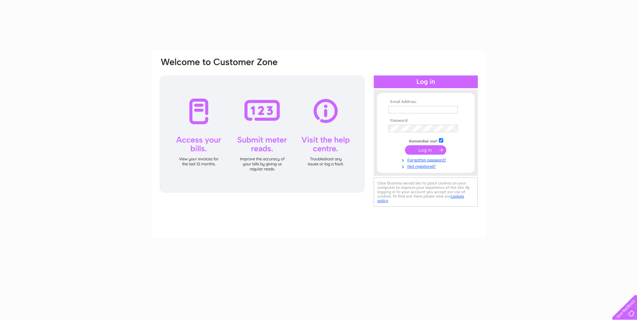 This screenshot has height=320, width=637. I want to click on div: Clear Business would like to place cookies on your computer to improve your experience of the sit..., so click(425, 192).